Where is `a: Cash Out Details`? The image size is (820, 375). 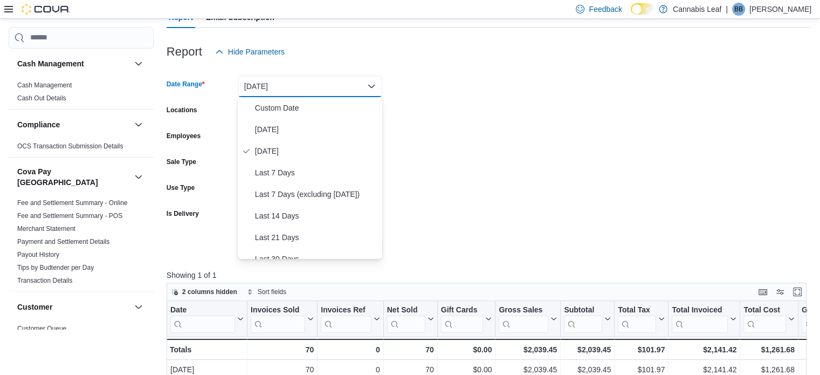 a: Cash Out Details is located at coordinates (42, 98).